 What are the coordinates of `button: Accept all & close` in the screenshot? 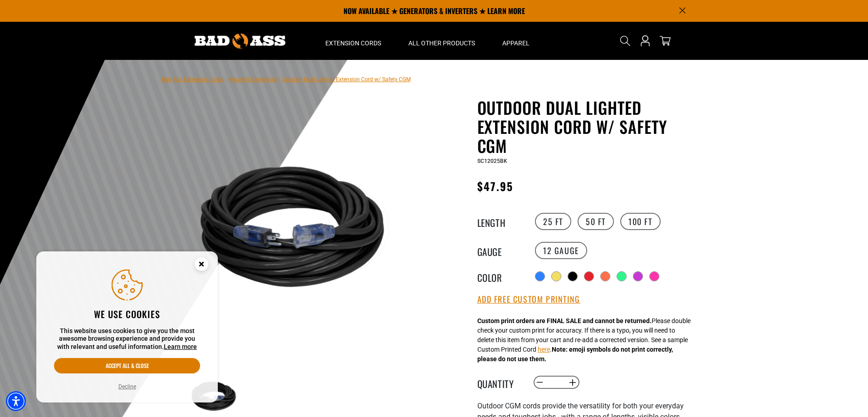 It's located at (127, 366).